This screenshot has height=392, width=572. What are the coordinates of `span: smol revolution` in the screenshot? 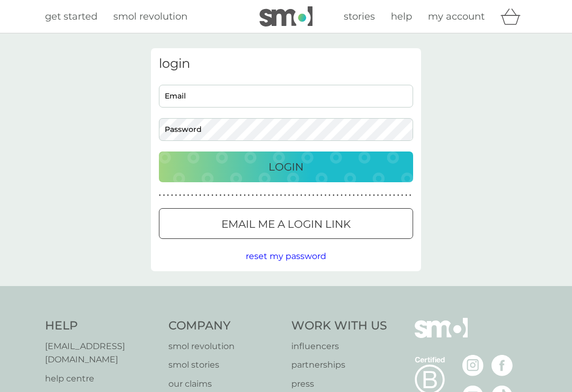 It's located at (150, 16).